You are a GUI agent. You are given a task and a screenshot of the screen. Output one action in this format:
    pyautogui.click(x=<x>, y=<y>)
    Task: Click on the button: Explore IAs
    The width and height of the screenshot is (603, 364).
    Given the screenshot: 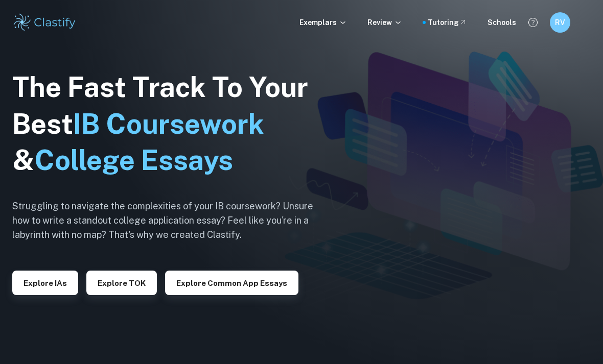 What is the action you would take?
    pyautogui.click(x=45, y=283)
    